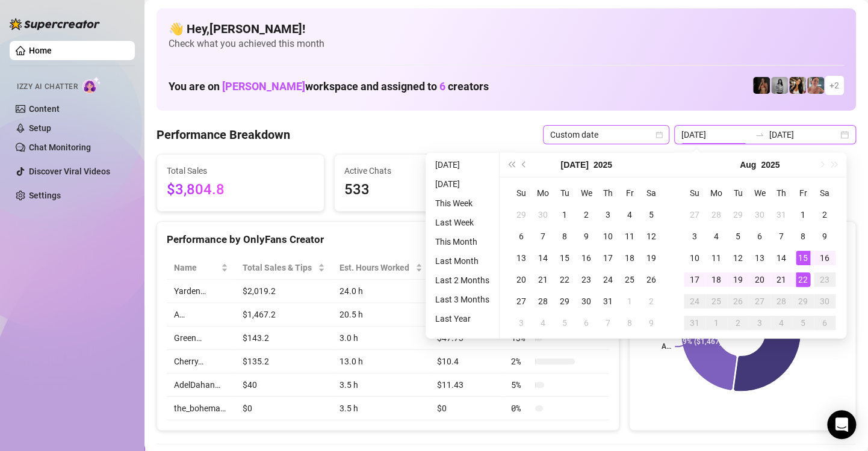 This screenshot has width=868, height=451. Describe the element at coordinates (716, 301) in the screenshot. I see `td: 2025-08-25` at that location.